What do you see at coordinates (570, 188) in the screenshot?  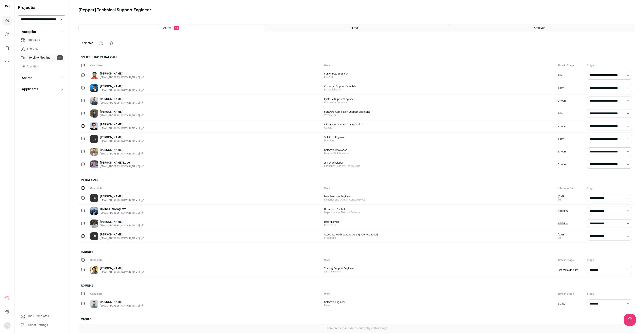 I see `div: Interview Date` at bounding box center [570, 188].